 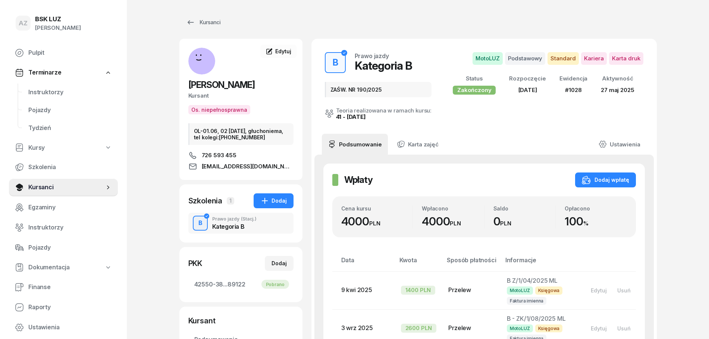 I want to click on a: Pojazdy, so click(x=63, y=248).